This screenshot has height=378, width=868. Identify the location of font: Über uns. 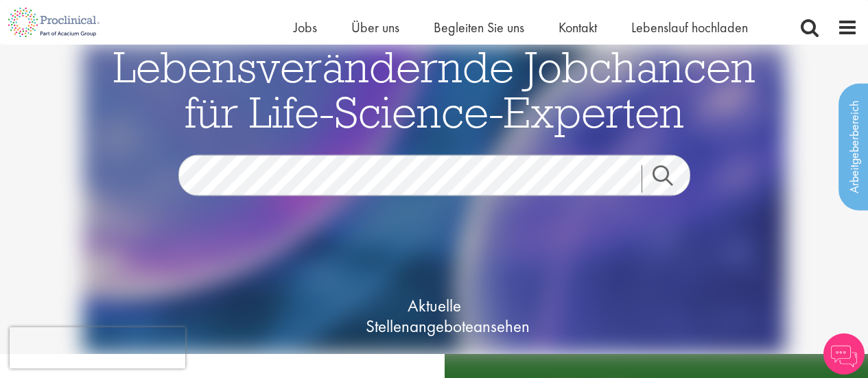
(376, 28).